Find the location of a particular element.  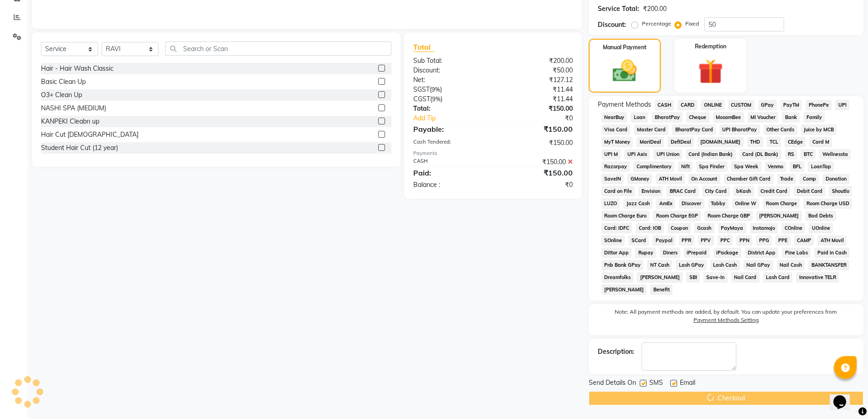

div: Discount: is located at coordinates (613, 24).